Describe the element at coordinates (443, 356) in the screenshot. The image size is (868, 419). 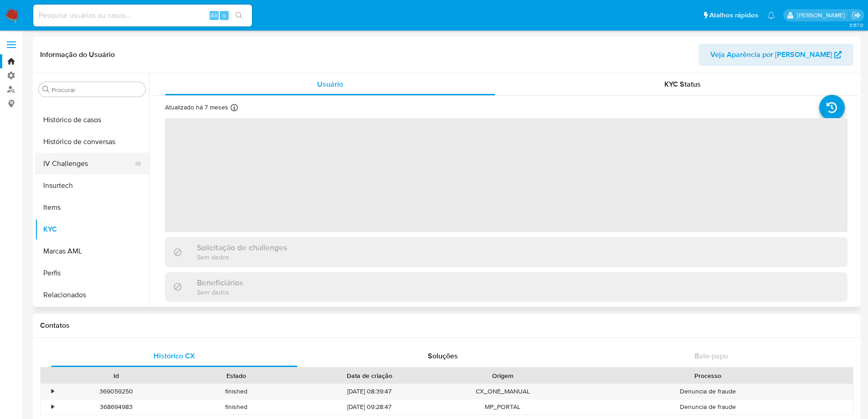
I see `span: Soluções` at that location.